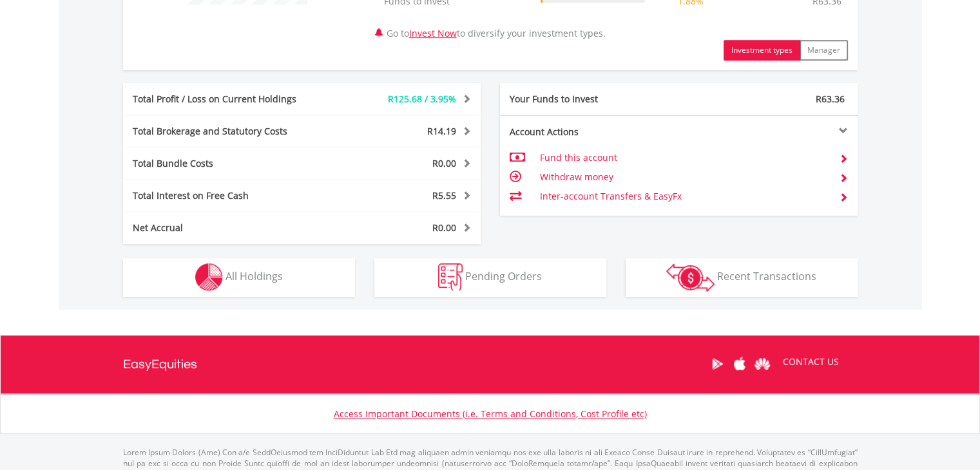 The image size is (980, 470). I want to click on a: EasyEquities, so click(160, 364).